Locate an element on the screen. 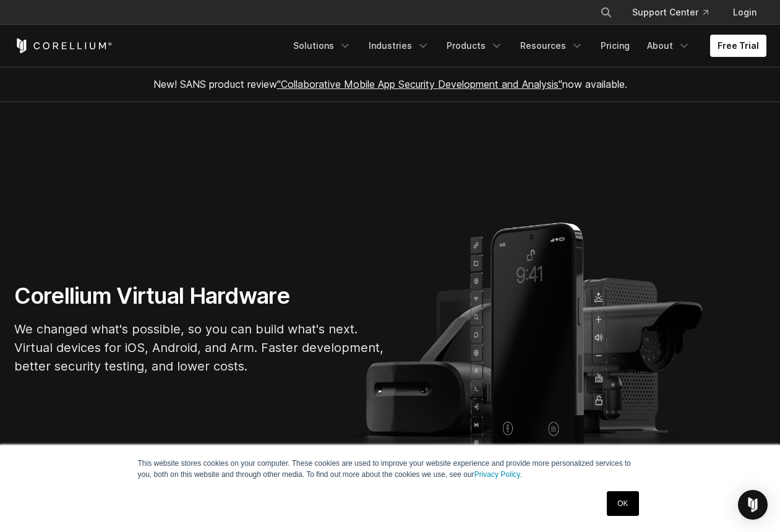 This screenshot has width=780, height=532. div: Open Intercom Messenger is located at coordinates (753, 505).